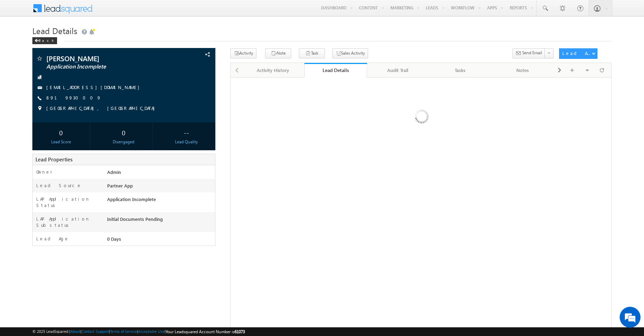 This screenshot has width=644, height=336. What do you see at coordinates (75, 331) in the screenshot?
I see `a: About` at bounding box center [75, 331].